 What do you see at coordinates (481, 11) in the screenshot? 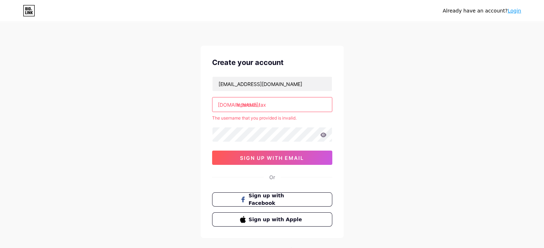
I see `div: Already have an account?` at bounding box center [481, 11].